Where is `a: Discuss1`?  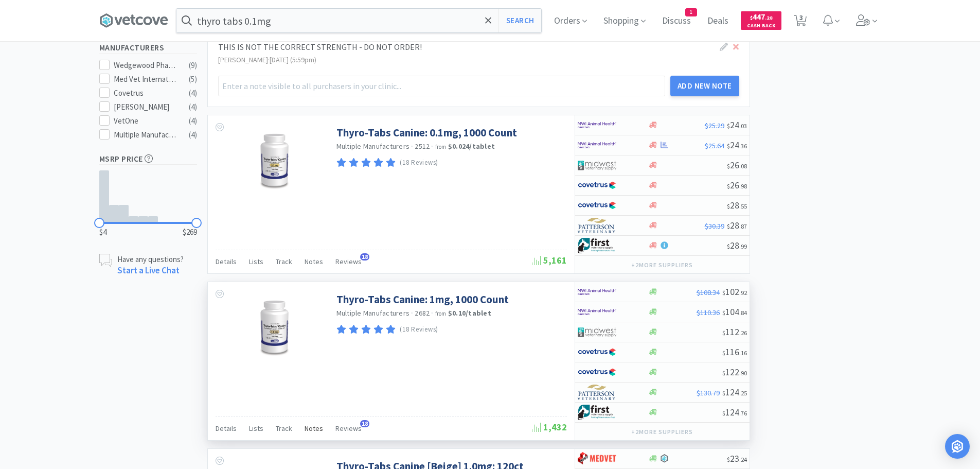
a: Discuss1 is located at coordinates (677, 21).